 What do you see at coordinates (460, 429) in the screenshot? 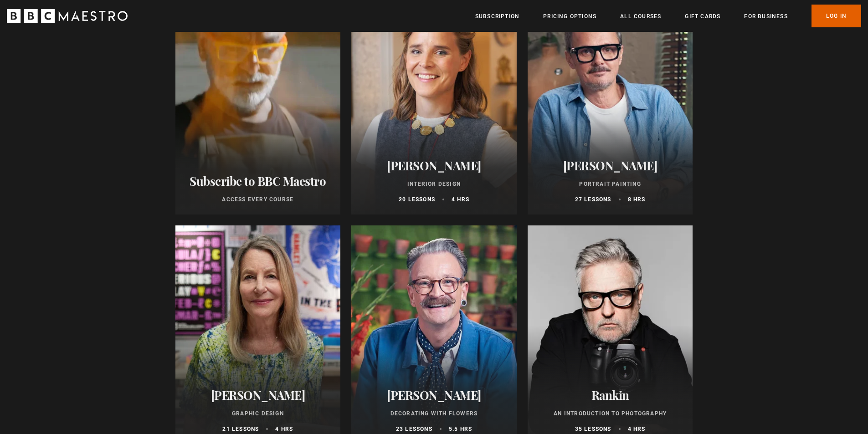
I see `p: 5.5 hrs` at bounding box center [460, 429].